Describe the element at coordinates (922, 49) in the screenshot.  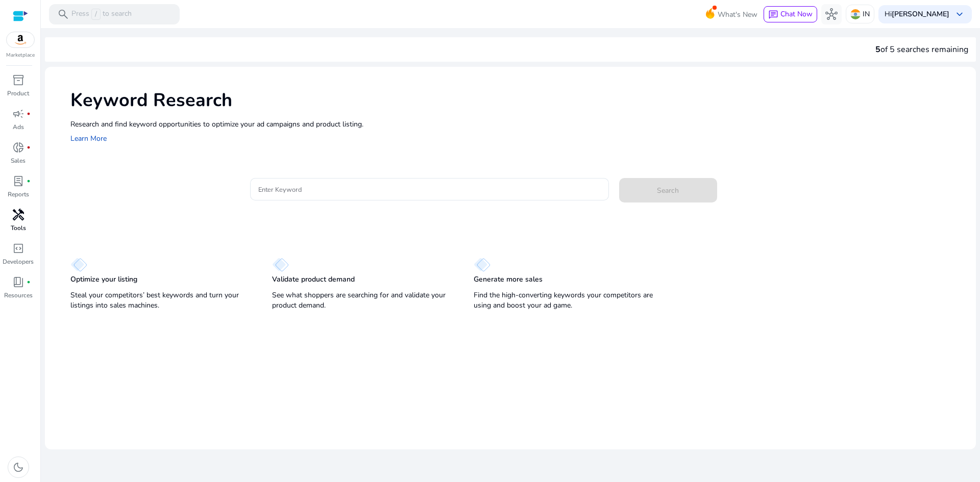
I see `div: of 5 searches remaining` at that location.